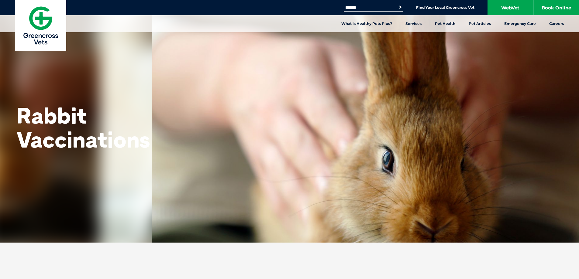 Image resolution: width=579 pixels, height=279 pixels. What do you see at coordinates (400, 7) in the screenshot?
I see `button: Search` at bounding box center [400, 7].